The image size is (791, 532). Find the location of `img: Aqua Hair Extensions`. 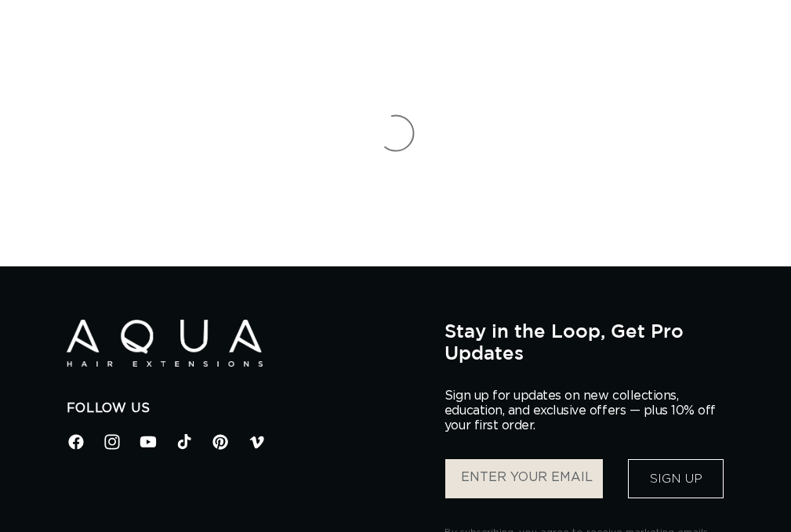

img: Aqua Hair Extensions is located at coordinates (165, 343).